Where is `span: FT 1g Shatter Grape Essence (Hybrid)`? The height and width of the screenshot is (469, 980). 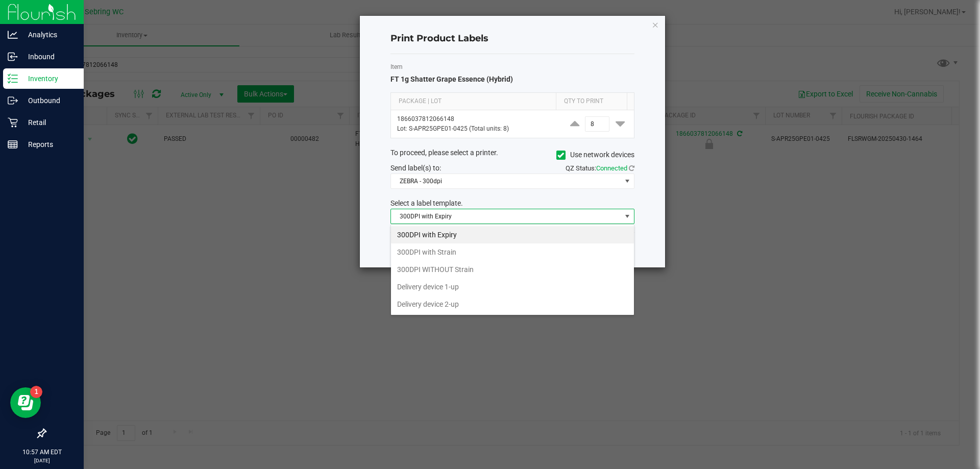
span: FT 1g Shatter Grape Essence (Hybrid) is located at coordinates (452, 79).